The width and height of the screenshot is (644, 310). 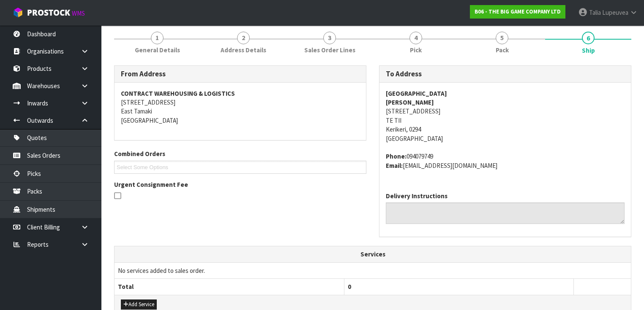 What do you see at coordinates (244, 50) in the screenshot?
I see `span: Address Details` at bounding box center [244, 50].